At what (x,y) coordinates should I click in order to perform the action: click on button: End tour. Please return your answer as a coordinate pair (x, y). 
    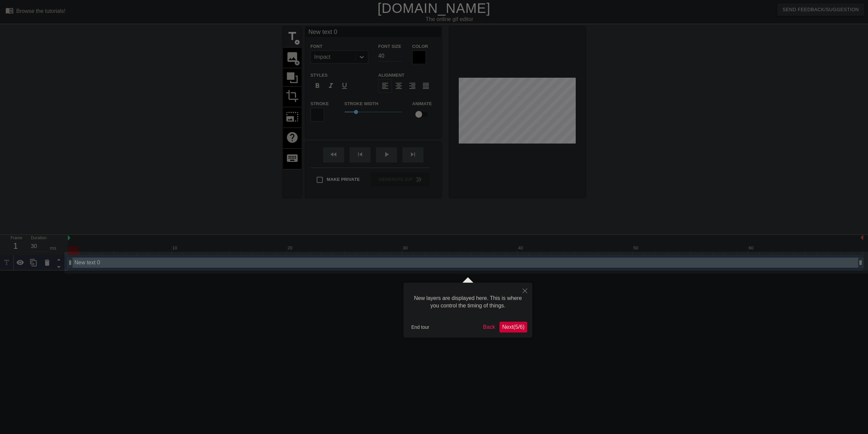
    Looking at the image, I should click on (420, 327).